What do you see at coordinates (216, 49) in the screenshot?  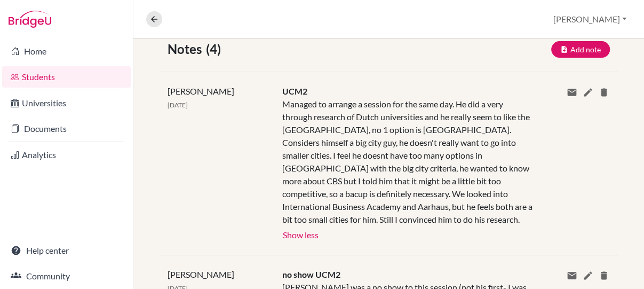 I see `span: (4)` at bounding box center [216, 49].